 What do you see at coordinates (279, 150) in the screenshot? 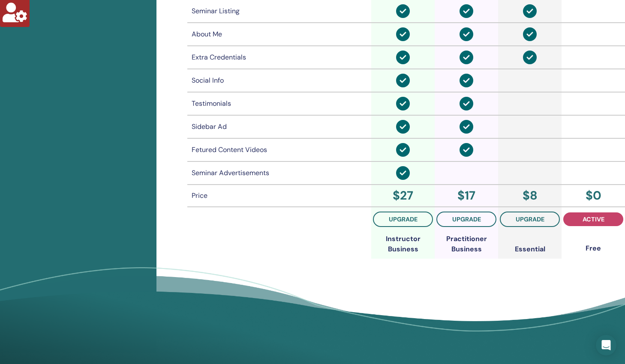
I see `div: Fetured Content Videos` at bounding box center [279, 150].